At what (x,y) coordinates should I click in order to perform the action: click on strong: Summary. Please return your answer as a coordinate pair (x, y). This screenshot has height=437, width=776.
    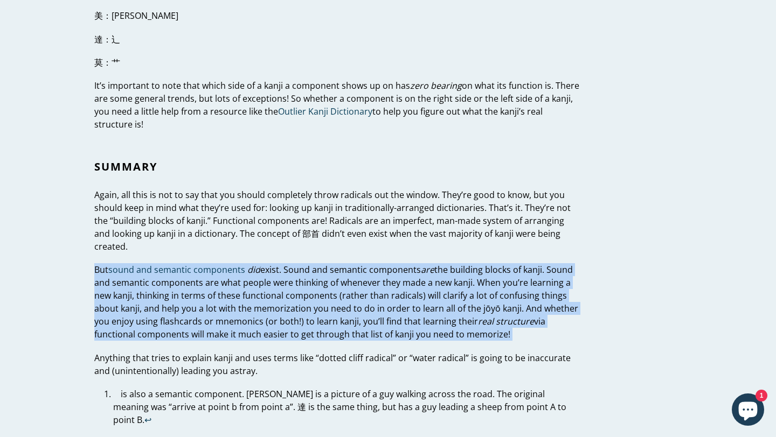
    Looking at the image, I should click on (125, 166).